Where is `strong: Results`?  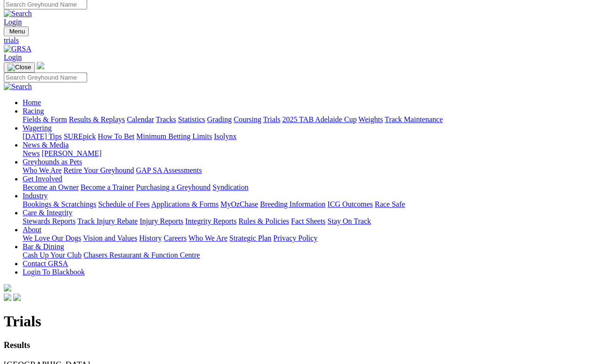
strong: Results is located at coordinates (17, 345).